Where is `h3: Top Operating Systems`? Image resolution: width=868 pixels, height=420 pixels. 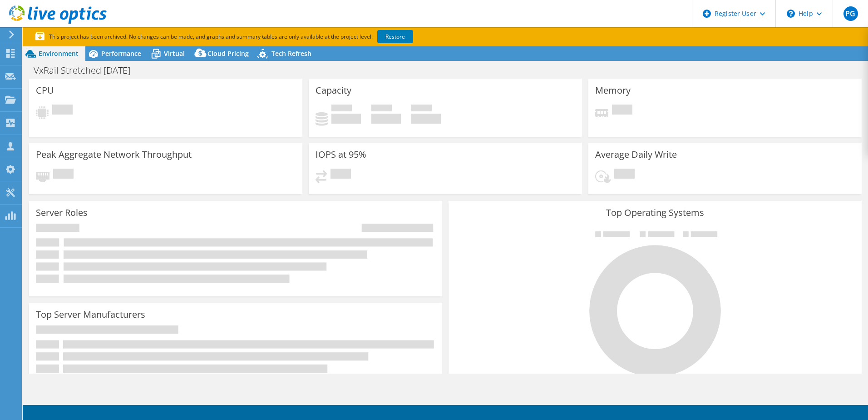
h3: Top Operating Systems is located at coordinates (655, 212).